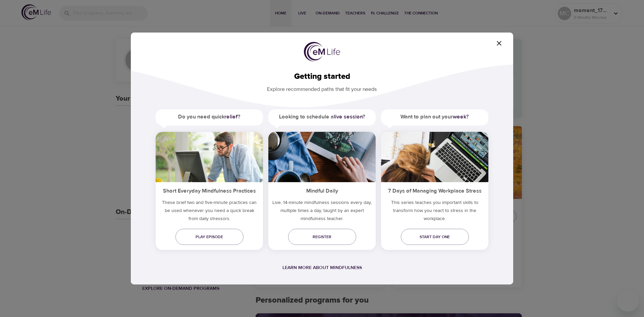 This screenshot has width=644, height=317. What do you see at coordinates (322, 268) in the screenshot?
I see `a: Learn more about mindfulness` at bounding box center [322, 268].